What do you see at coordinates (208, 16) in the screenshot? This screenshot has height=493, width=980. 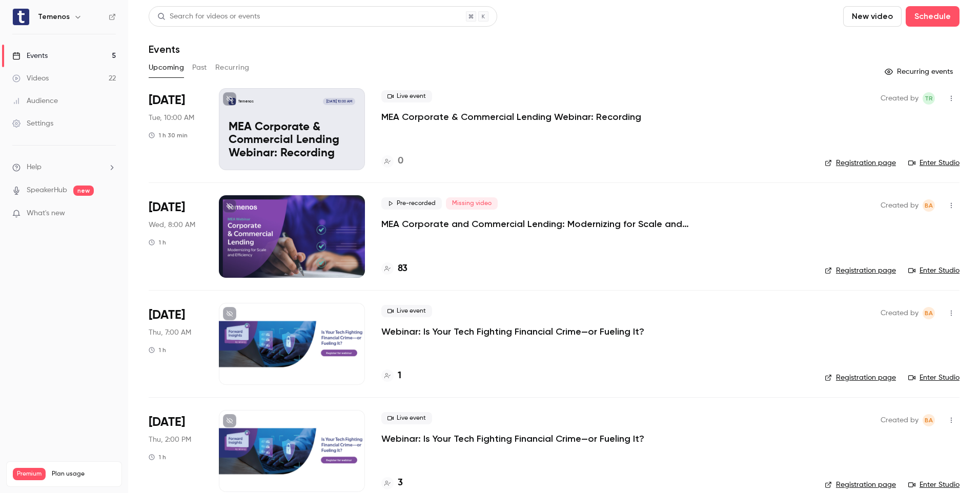 I see `div: Search for videos or events` at bounding box center [208, 16].